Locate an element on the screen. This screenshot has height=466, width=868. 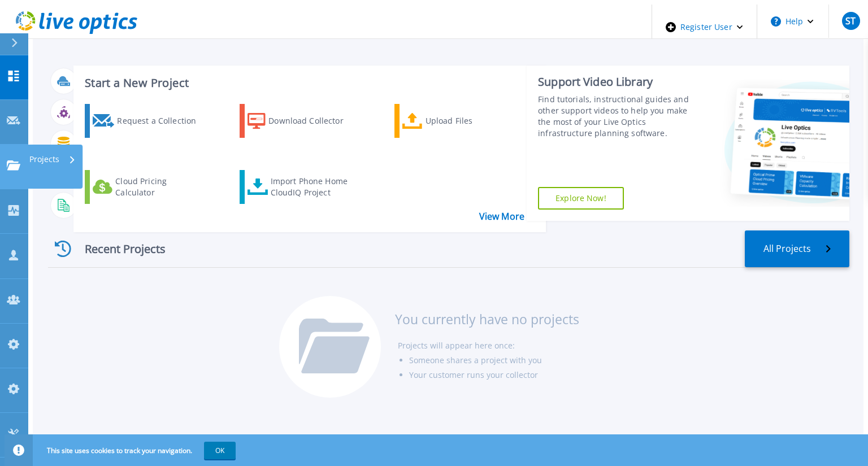
h3: You currently have no projects is located at coordinates (487, 319).